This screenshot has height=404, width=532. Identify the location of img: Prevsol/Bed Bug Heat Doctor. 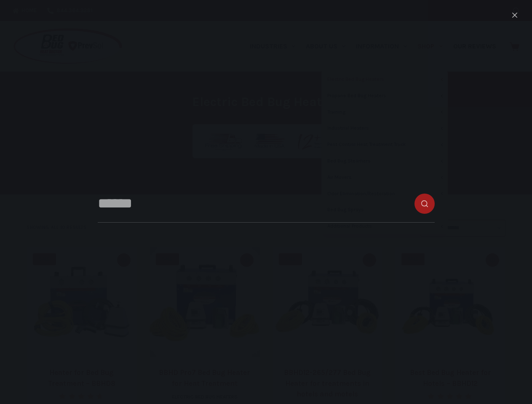
(68, 46).